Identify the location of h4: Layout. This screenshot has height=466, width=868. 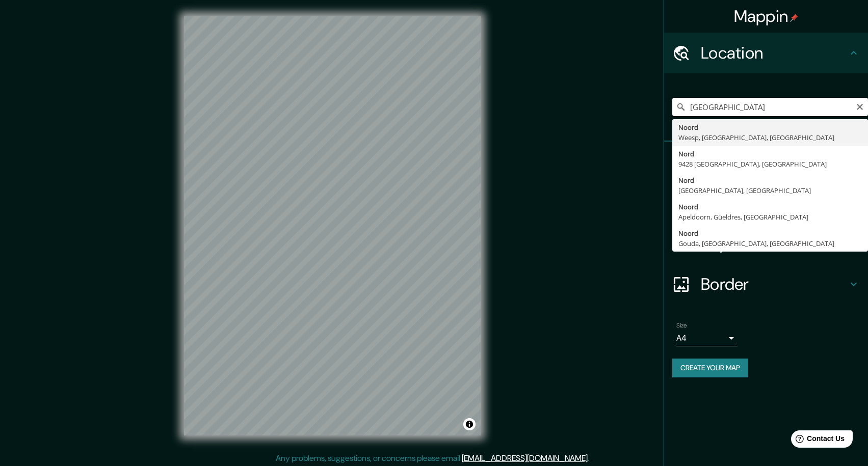
(774, 244).